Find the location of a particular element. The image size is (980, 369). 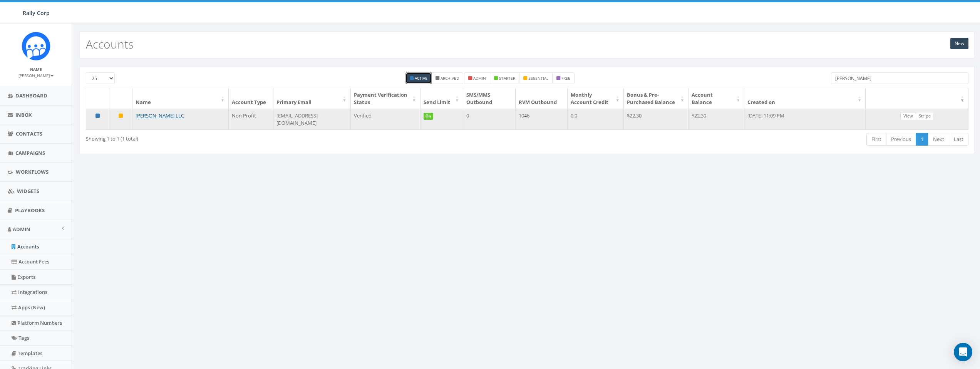

span: On is located at coordinates (428, 116).